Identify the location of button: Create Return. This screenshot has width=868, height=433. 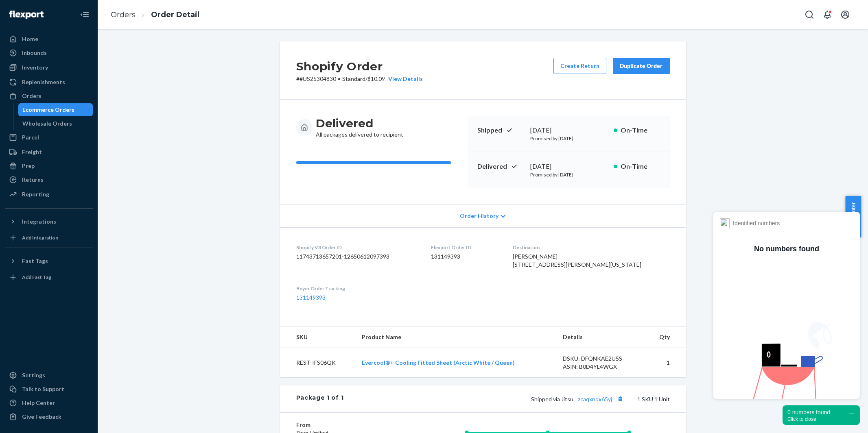
(579, 66).